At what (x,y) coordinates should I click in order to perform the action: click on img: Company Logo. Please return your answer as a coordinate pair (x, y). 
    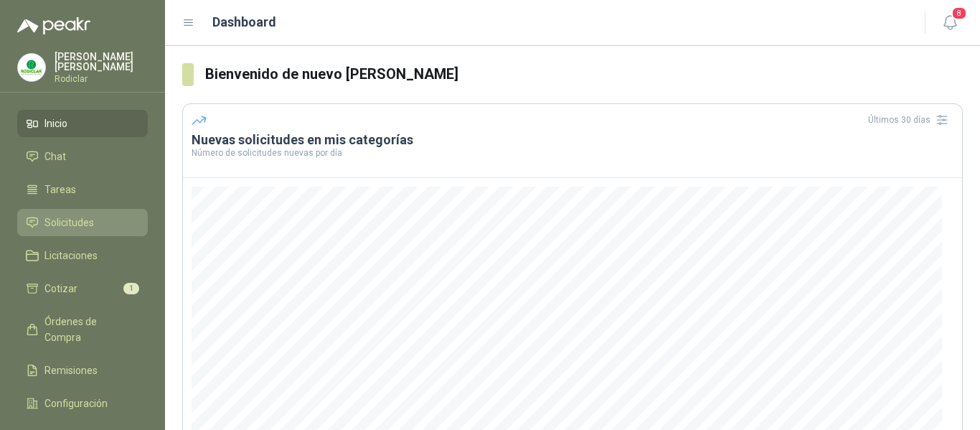
    Looking at the image, I should click on (32, 68).